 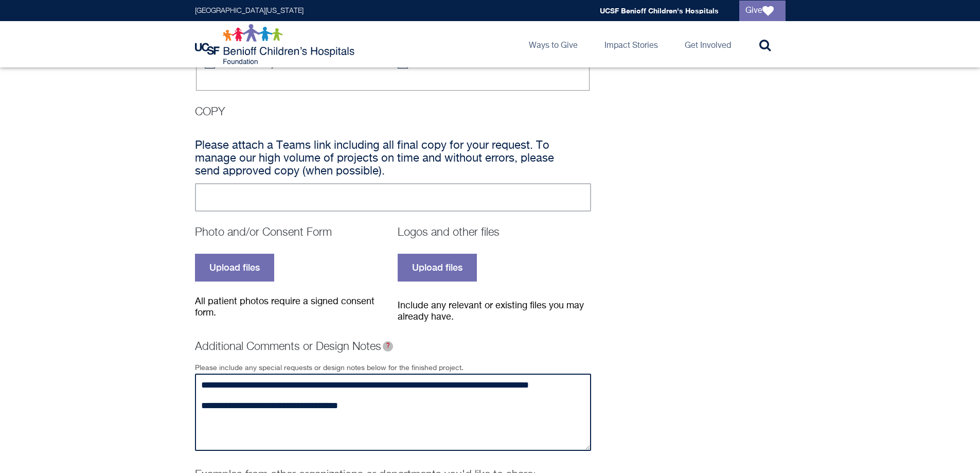 I want to click on div: Include any relevant or existing files you may already have., so click(x=494, y=311).